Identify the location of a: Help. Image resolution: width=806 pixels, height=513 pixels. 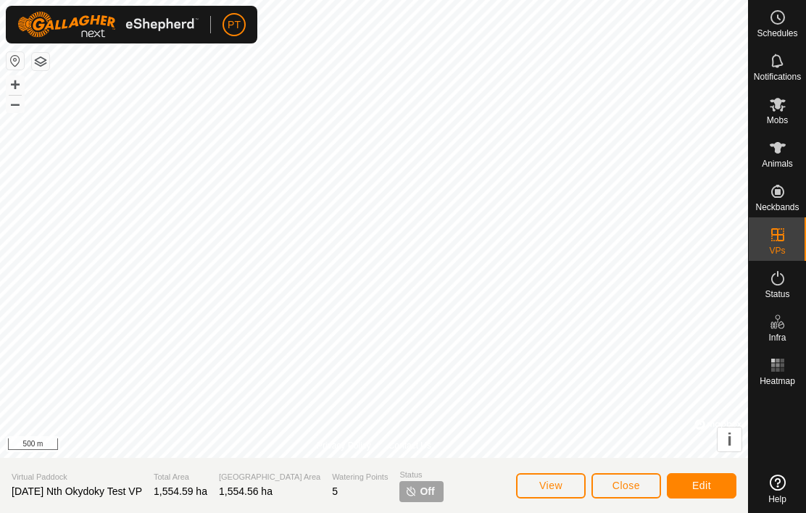
(777, 489).